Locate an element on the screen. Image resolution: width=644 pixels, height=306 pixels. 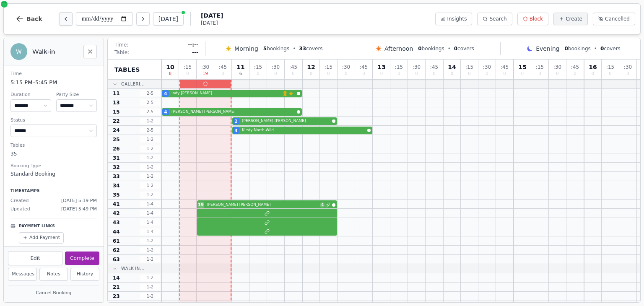
span: Afternoon is located at coordinates (398, 49).